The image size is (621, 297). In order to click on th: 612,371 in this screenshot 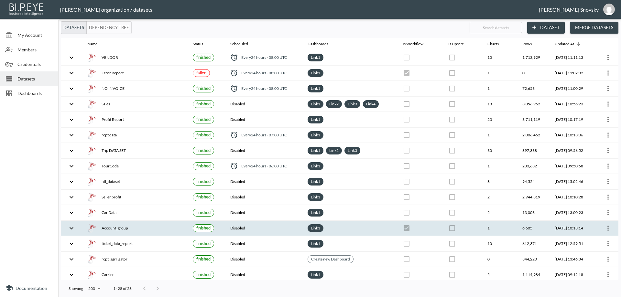, I will do `click(534, 244)`.